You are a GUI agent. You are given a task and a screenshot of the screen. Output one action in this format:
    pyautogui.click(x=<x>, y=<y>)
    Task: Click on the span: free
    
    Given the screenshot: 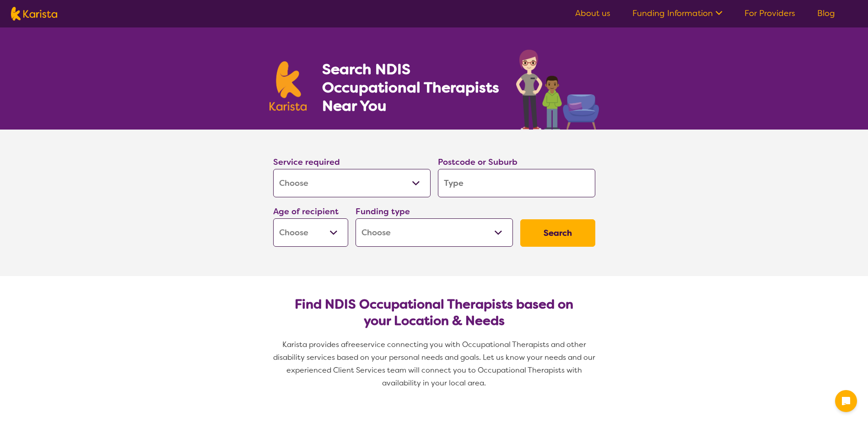 What is the action you would take?
    pyautogui.click(x=352, y=345)
    